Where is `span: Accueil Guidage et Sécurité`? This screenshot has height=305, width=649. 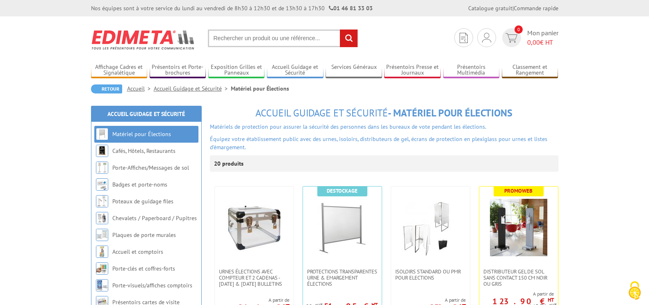 span: Accueil Guidage et Sécurité is located at coordinates (322, 113).